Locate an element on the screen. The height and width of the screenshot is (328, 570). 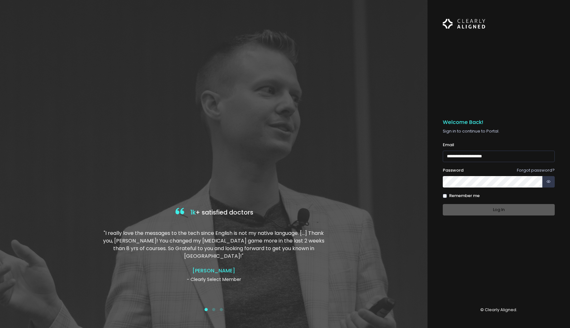
h5: Welcome Back! is located at coordinates (499, 122).